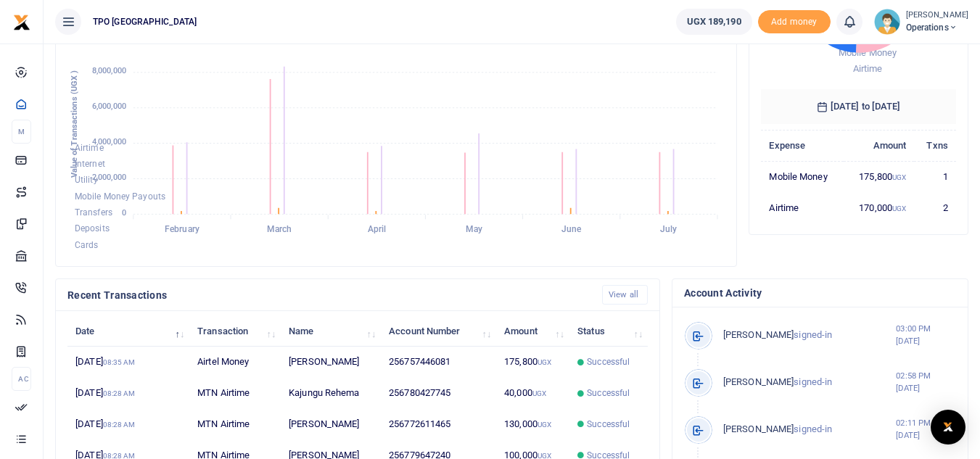 The height and width of the screenshot is (459, 980). Describe the element at coordinates (109, 141) in the screenshot. I see `tspan: 4,000,000` at that location.